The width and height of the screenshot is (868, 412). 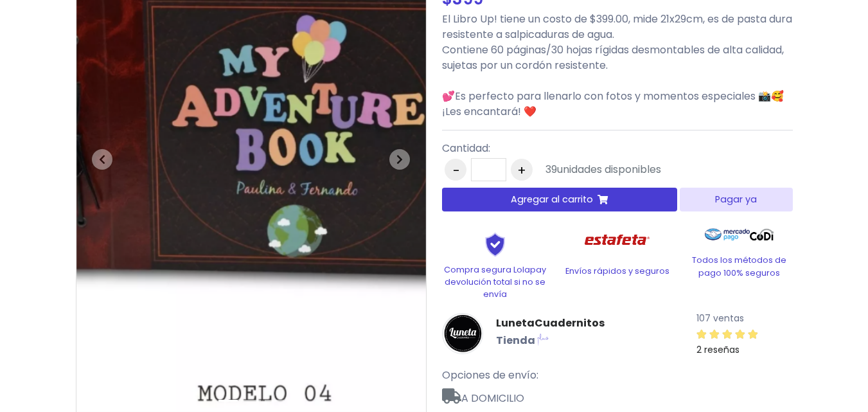 I want to click on span: A DOMICILIO, so click(x=618, y=394).